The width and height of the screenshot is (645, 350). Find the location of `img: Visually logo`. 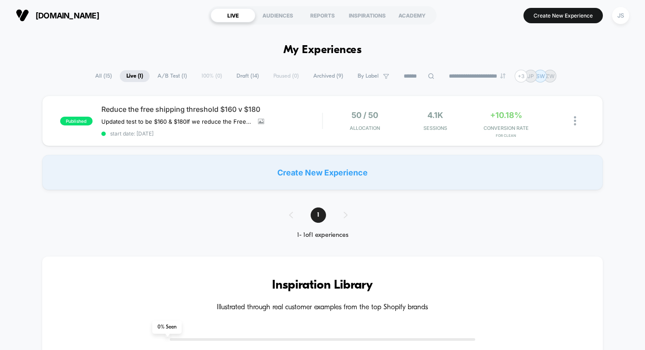

img: Visually logo is located at coordinates (22, 15).